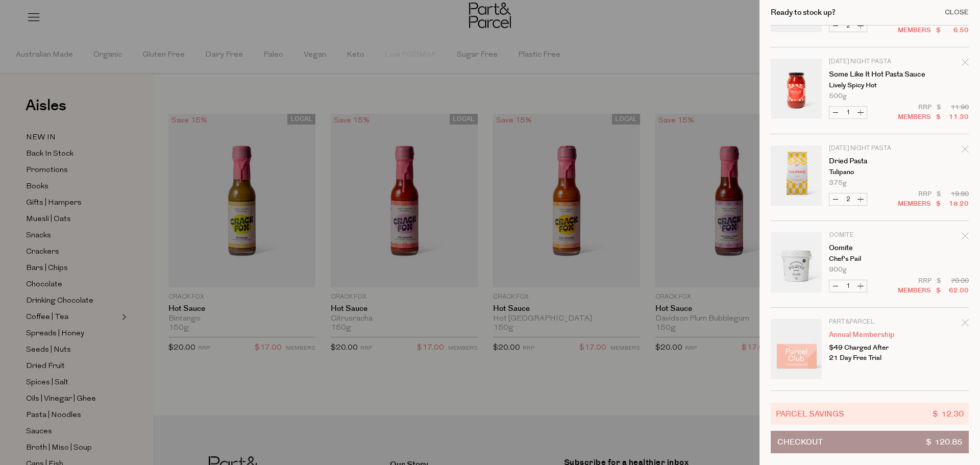  I want to click on p: Part&Parcel, so click(868, 322).